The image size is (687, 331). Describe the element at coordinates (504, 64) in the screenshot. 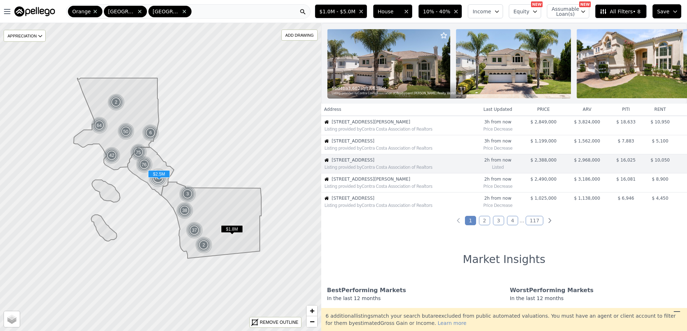

I see `a: Property Photo 15bd4ba3,602sqft7,638lotListing provided byContra Costa Association of Realtorsand...` at that location.